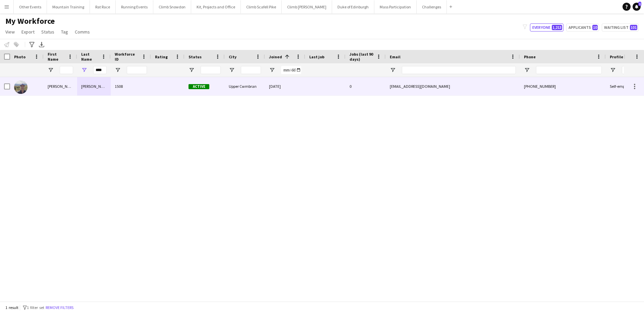 This screenshot has width=644, height=313. What do you see at coordinates (100, 70) in the screenshot?
I see `input: Last Name Filter Input` at bounding box center [100, 70].